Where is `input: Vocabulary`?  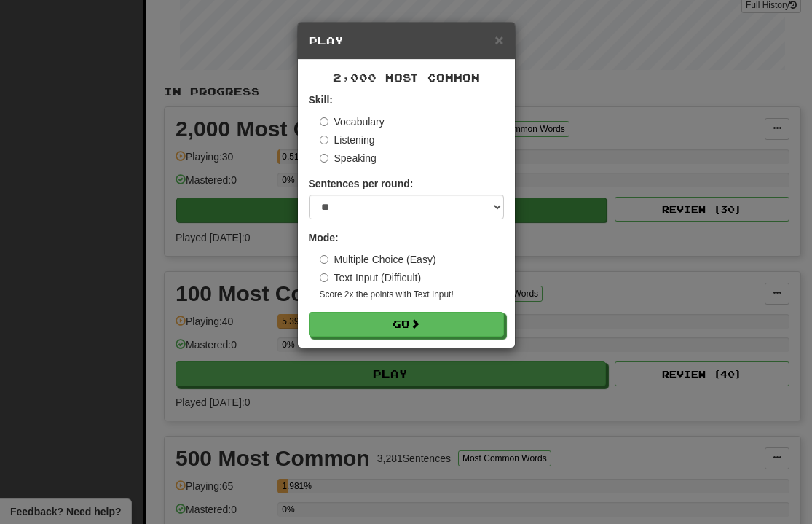 input: Vocabulary is located at coordinates (324, 122).